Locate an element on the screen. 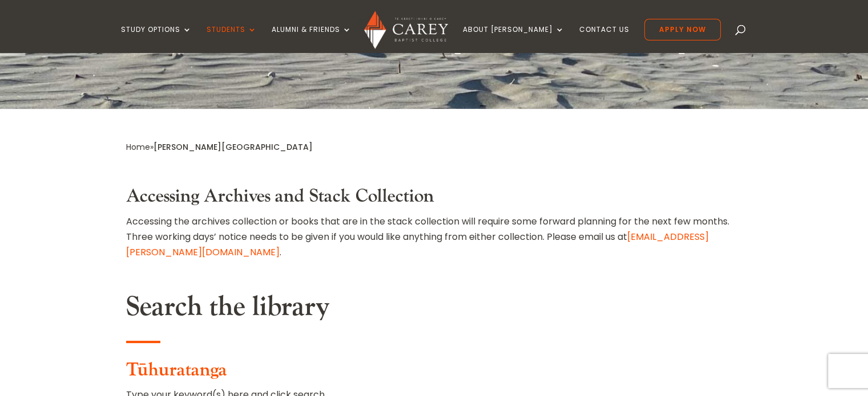  a: Contact Us is located at coordinates (605, 39).